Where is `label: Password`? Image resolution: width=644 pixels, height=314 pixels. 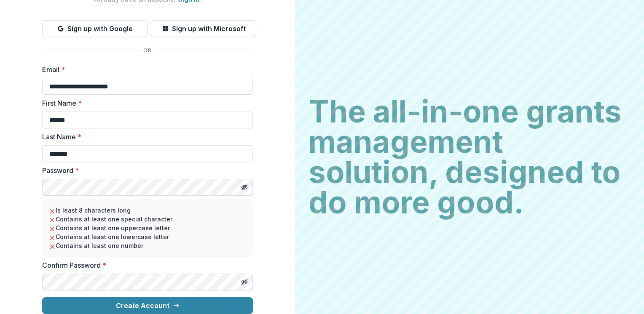 label: Password is located at coordinates (145, 171).